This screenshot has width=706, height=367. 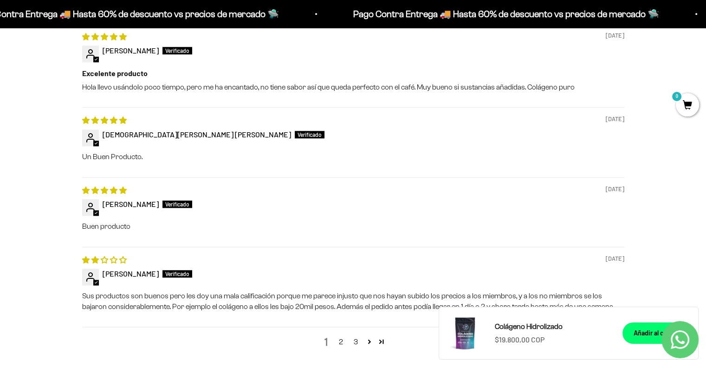 What do you see at coordinates (102, 121) in the screenshot?
I see `div: La confirmación de la pureza de los ingredientes.` at bounding box center [102, 121].